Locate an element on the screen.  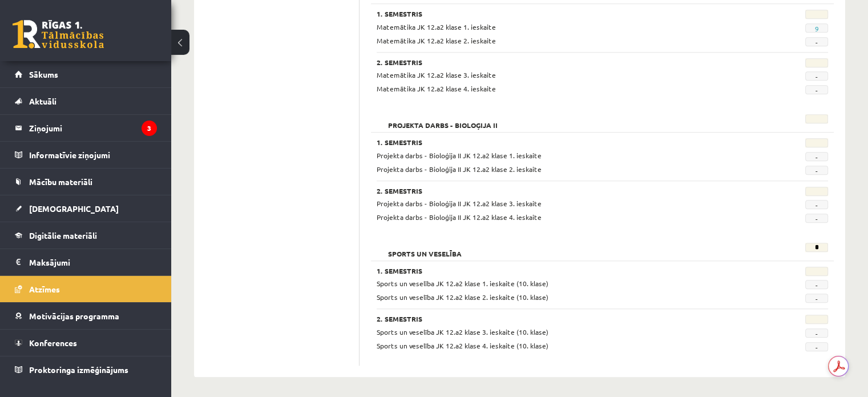
span: Sports un veselība JK 12.a2 klase 1. ieskaite (10. klase) is located at coordinates (462, 283).